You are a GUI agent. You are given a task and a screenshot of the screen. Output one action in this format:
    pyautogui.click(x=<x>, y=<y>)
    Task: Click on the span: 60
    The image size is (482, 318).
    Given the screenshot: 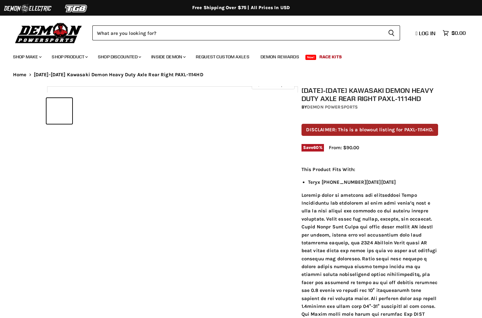 What is the action you would take?
    pyautogui.click(x=316, y=147)
    